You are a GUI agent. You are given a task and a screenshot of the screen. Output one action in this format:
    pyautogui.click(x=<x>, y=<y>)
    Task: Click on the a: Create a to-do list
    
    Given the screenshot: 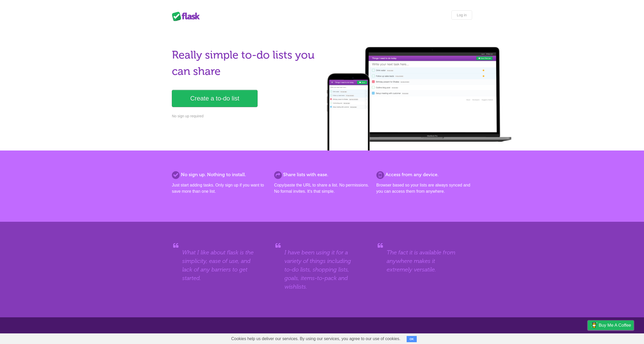 What is the action you would take?
    pyautogui.click(x=215, y=98)
    